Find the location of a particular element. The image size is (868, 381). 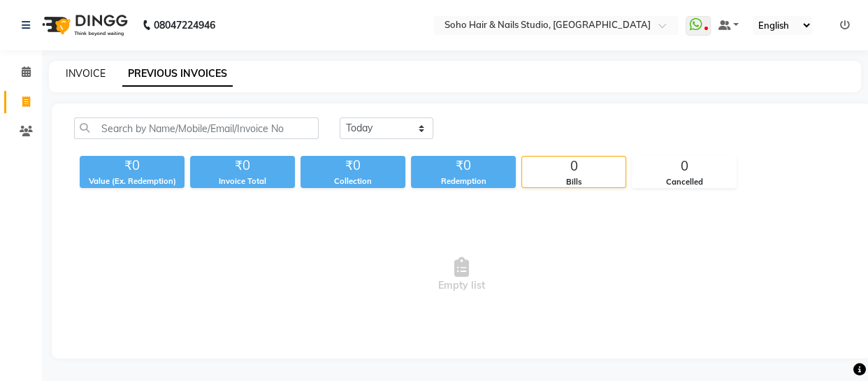

div: Bills is located at coordinates (574, 181).